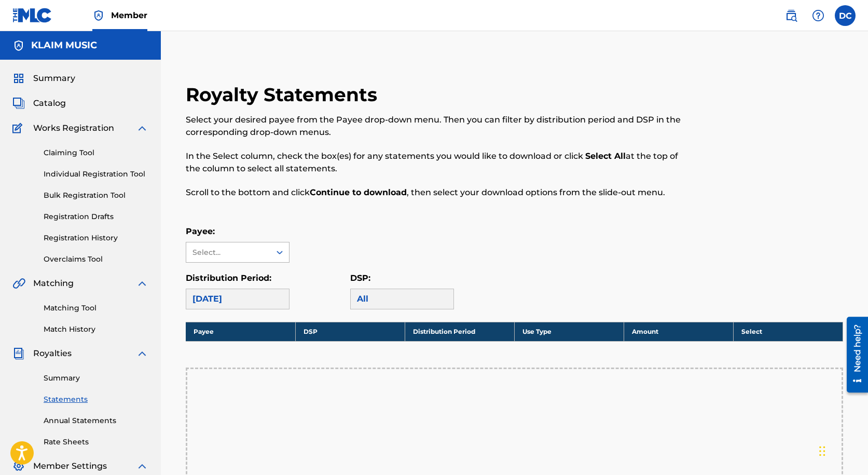 This screenshot has height=475, width=868. What do you see at coordinates (96, 216) in the screenshot?
I see `a: Registration Drafts` at bounding box center [96, 216].